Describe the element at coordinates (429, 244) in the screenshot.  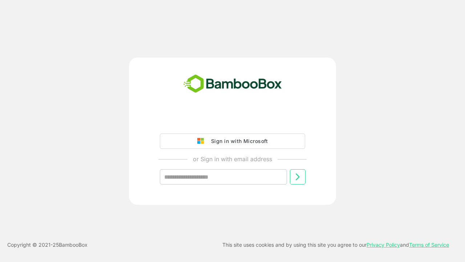
I see `a: Terms of Service` at that location.